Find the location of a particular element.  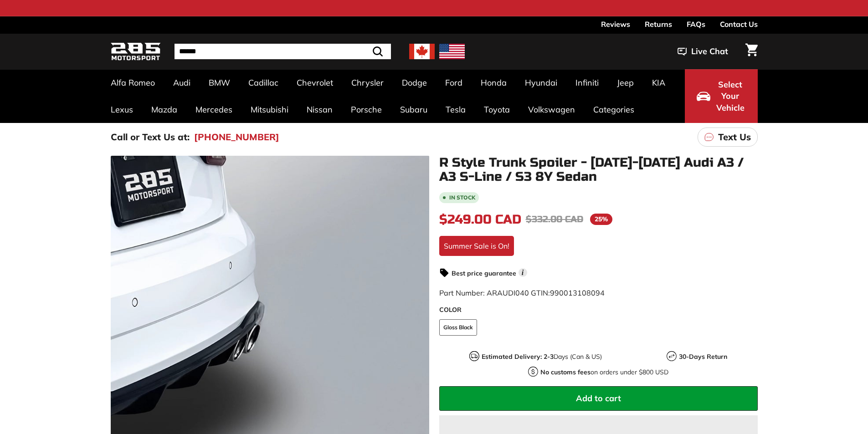

a: Hyundai is located at coordinates (541, 83).